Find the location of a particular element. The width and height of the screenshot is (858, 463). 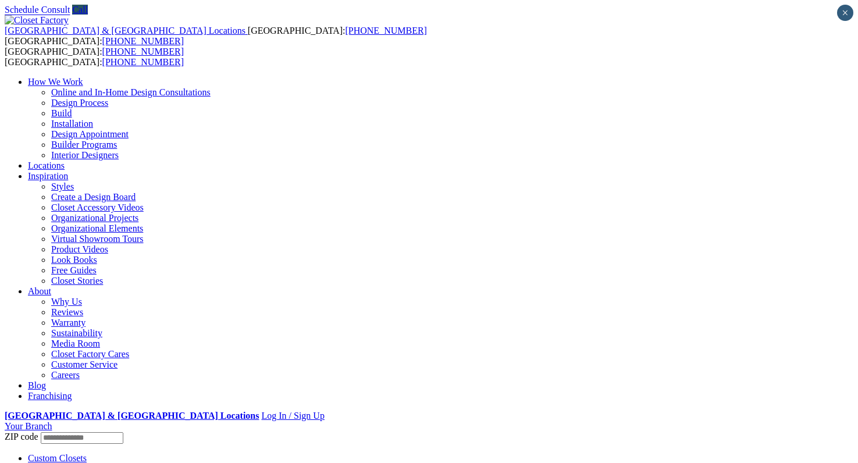

a: Design Appointment is located at coordinates (90, 134).